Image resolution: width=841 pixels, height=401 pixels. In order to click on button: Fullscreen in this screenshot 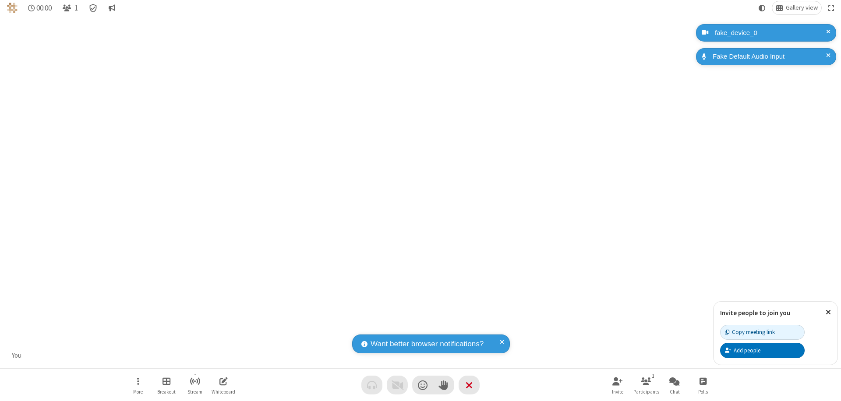, I will do `click(831, 8)`.